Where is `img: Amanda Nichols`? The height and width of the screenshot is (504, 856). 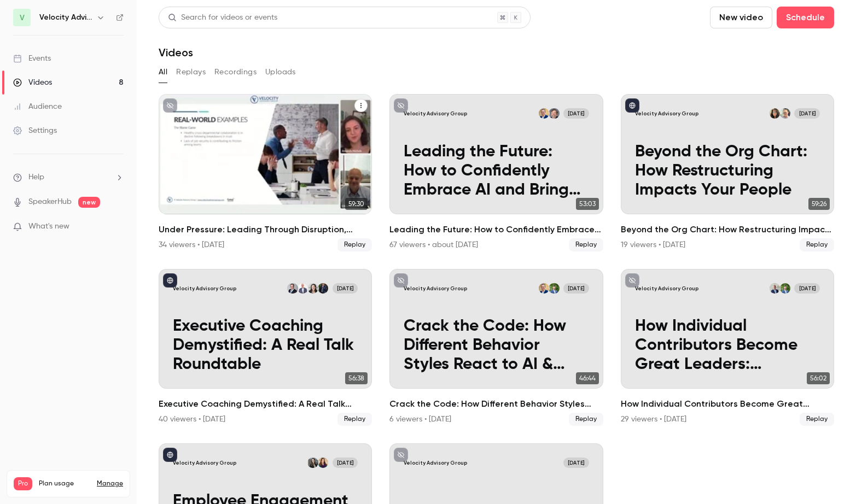 img: Amanda Nichols is located at coordinates (312, 462).